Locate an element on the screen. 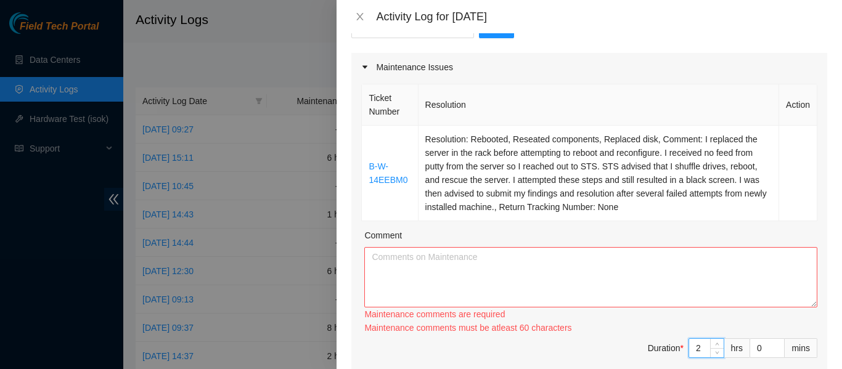 This screenshot has height=369, width=842. span: Decrease Value is located at coordinates (717, 353).